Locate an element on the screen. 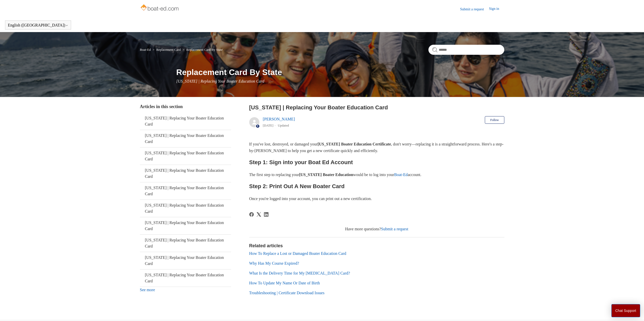 This screenshot has width=644, height=321. input: Search is located at coordinates (466, 50).